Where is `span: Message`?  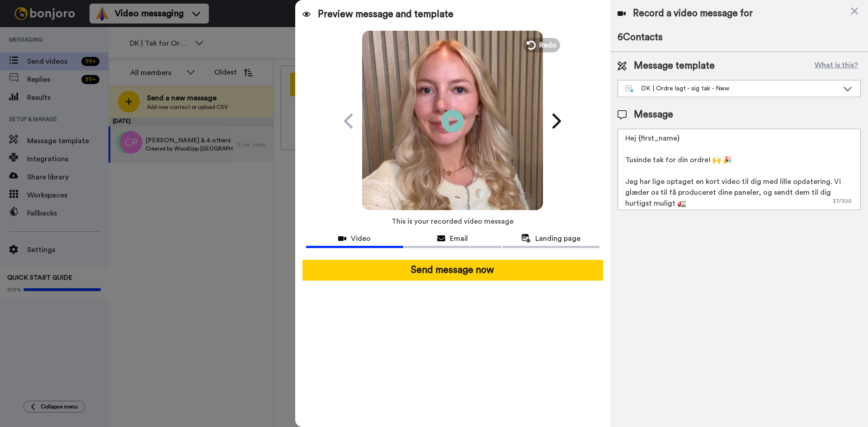 span: Message is located at coordinates (653, 114).